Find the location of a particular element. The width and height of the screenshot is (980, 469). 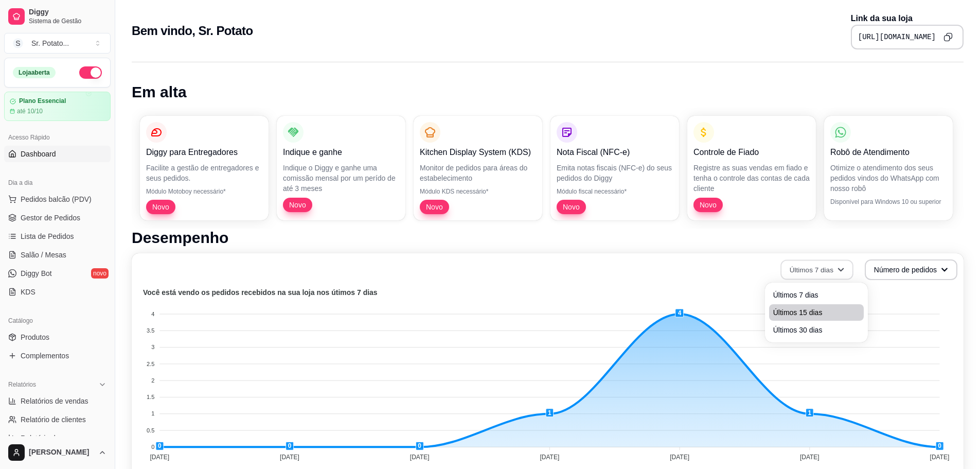

div: Catálogo is located at coordinates (57, 321).